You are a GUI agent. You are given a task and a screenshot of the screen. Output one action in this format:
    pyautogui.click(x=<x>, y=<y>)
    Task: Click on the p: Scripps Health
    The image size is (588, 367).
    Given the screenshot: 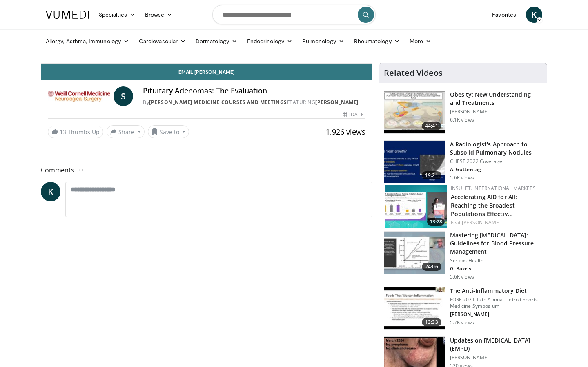 What is the action you would take?
    pyautogui.click(x=496, y=261)
    